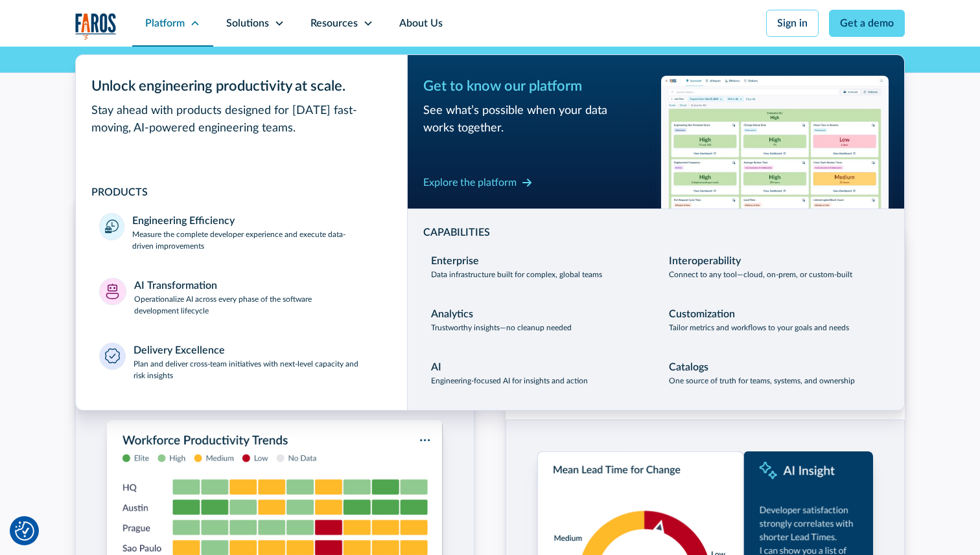 The image size is (980, 555). I want to click on div: Resources, so click(334, 24).